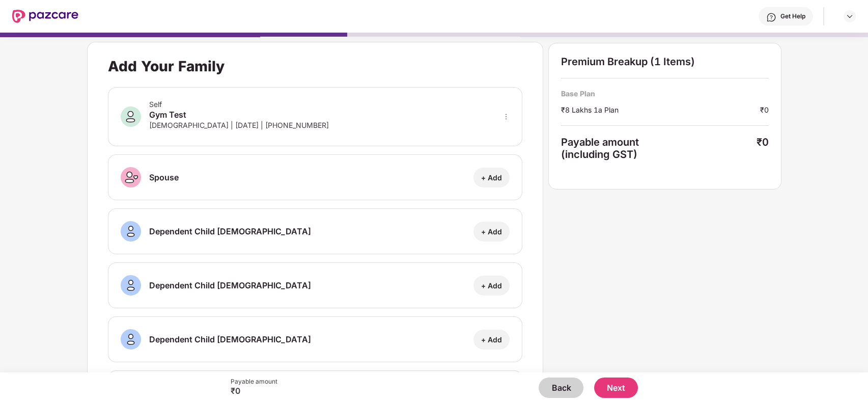 This screenshot has width=868, height=403. I want to click on div: Self, so click(239, 104).